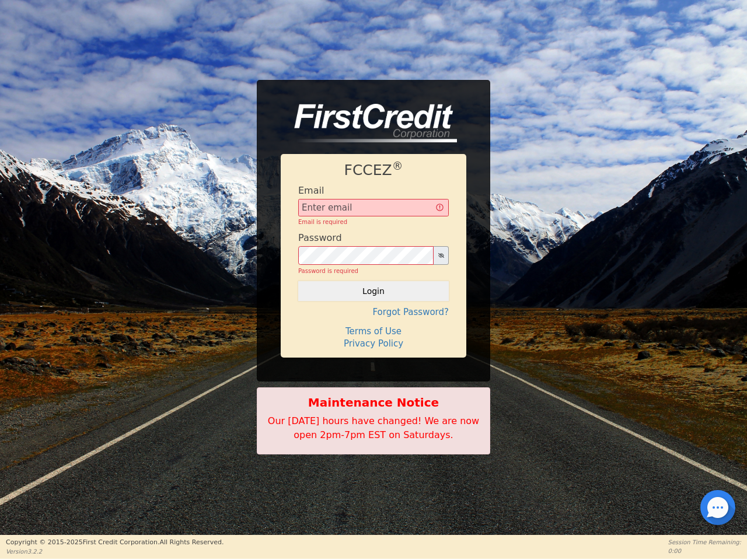 This screenshot has width=747, height=560. Describe the element at coordinates (366, 256) in the screenshot. I see `input: password` at that location.